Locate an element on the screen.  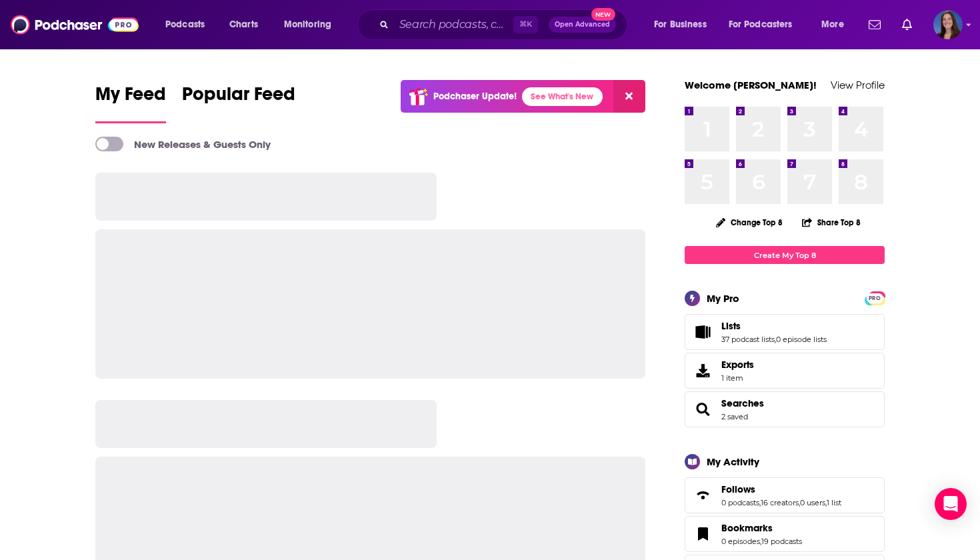
a: Exports is located at coordinates (784, 371).